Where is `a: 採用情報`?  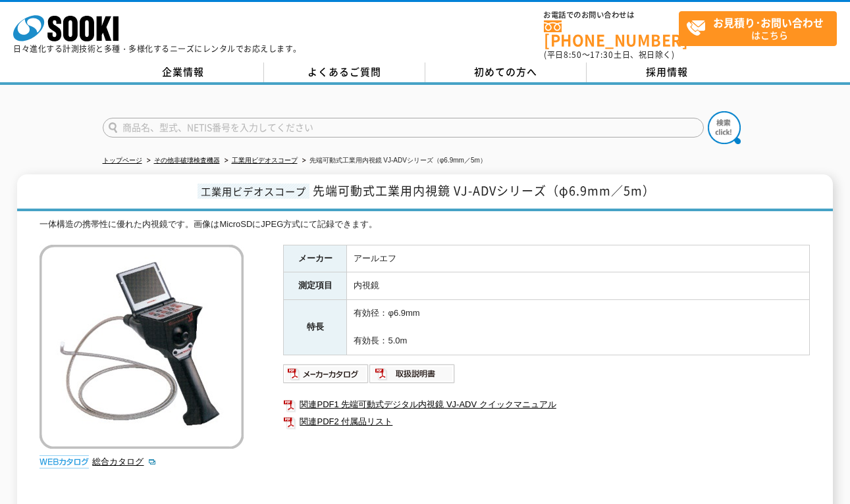 a: 採用情報 is located at coordinates (667, 72).